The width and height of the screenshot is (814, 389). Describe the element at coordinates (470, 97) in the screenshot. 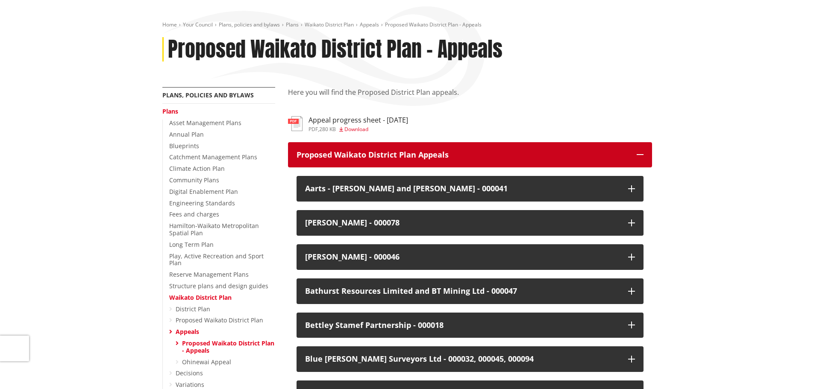

I see `p: Here you will find the Proposed District Plan appeals.` at that location.